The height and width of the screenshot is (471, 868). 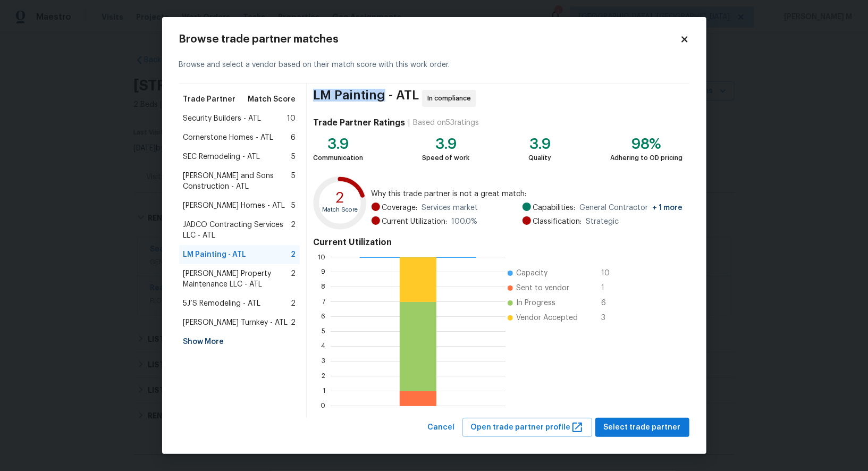 I want to click on span: 5J’S Remodeling - ATL, so click(x=222, y=303).